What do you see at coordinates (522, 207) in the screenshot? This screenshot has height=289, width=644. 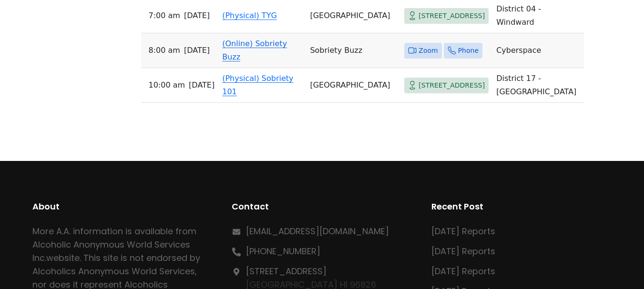 I see `h2: Recent Post` at bounding box center [522, 207].